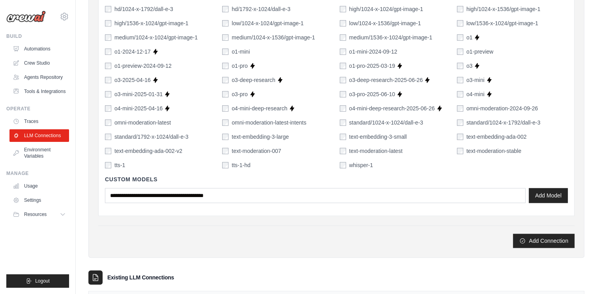 Image resolution: width=597 pixels, height=294 pixels. Describe the element at coordinates (225, 94) in the screenshot. I see `input: o3-pro` at that location.